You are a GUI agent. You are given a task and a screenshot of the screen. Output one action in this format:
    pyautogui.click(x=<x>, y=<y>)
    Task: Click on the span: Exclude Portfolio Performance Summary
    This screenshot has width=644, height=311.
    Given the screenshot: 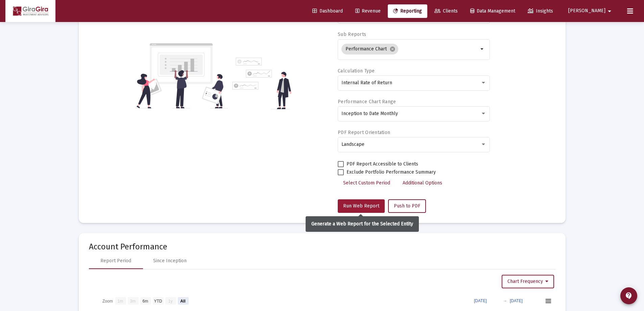 What is the action you would take?
    pyautogui.click(x=391, y=172)
    